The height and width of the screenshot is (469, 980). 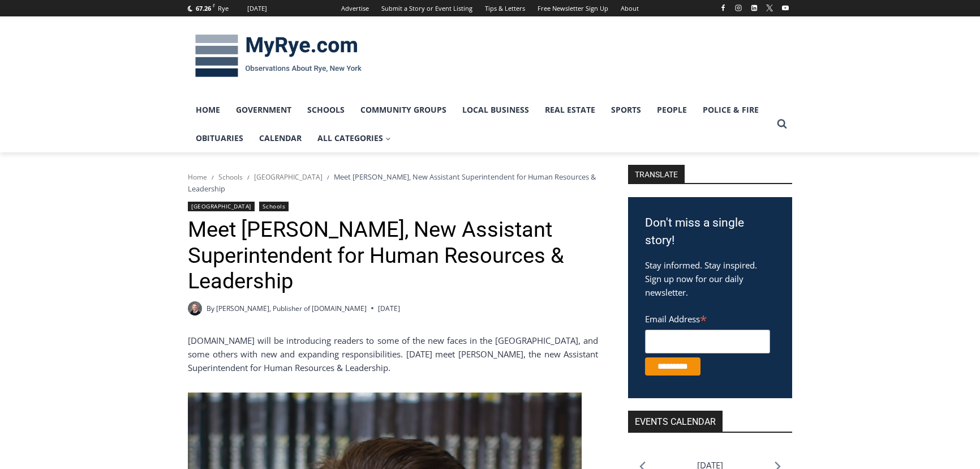 I want to click on img: MyRye.com, so click(x=279, y=56).